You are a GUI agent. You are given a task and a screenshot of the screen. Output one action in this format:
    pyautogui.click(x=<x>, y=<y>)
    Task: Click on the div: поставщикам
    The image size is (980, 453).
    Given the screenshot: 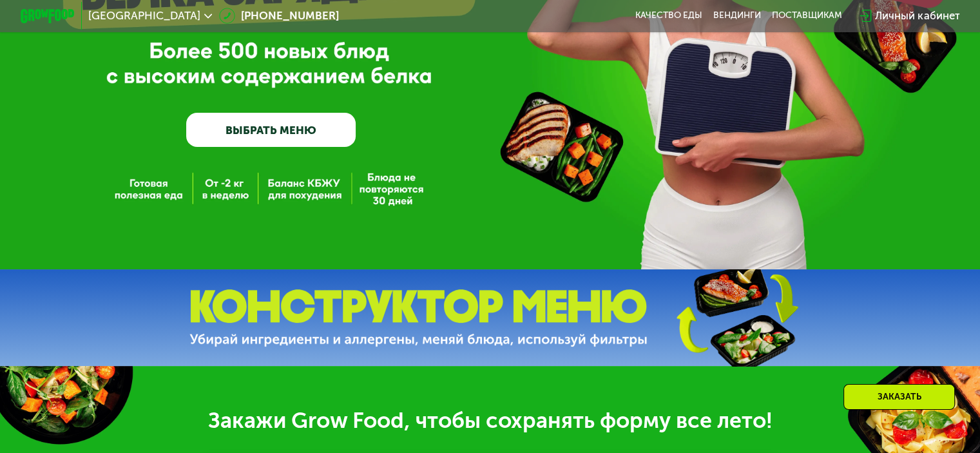 What is the action you would take?
    pyautogui.click(x=806, y=15)
    